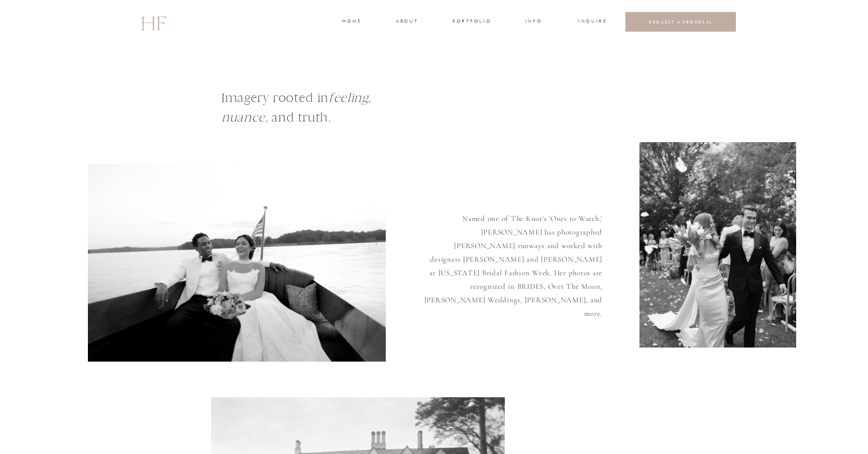  What do you see at coordinates (351, 22) in the screenshot?
I see `a: home` at bounding box center [351, 22].